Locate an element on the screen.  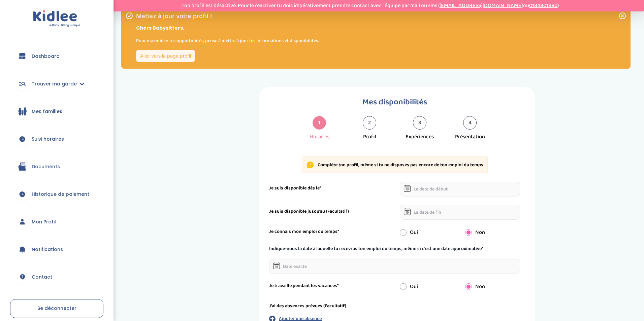
p: Pour maximiser tes opportunités, pense à mettre à jour tes informations et disponibilités. is located at coordinates (227, 41).